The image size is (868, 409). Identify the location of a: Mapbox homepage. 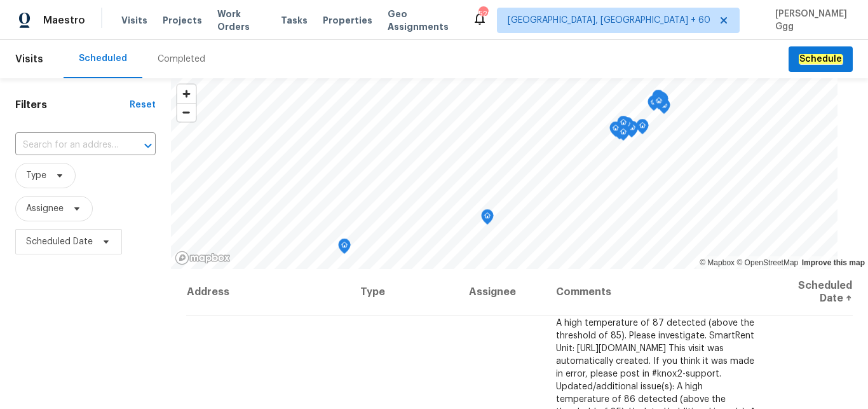
(202, 258).